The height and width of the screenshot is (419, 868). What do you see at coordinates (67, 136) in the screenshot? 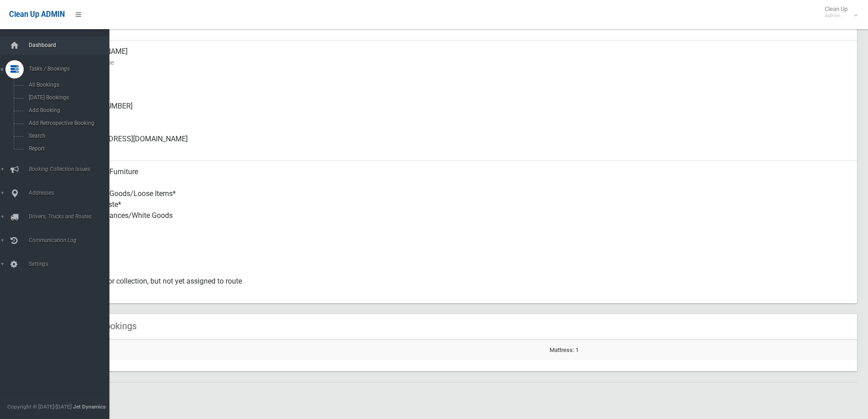
I see `span: Search` at bounding box center [67, 136].